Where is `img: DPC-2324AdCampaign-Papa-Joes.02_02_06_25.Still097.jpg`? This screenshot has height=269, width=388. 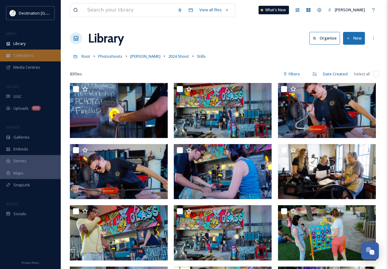 img: DPC-2324AdCampaign-Papa-Joes.02_02_06_25.Still097.jpg is located at coordinates (327, 232).